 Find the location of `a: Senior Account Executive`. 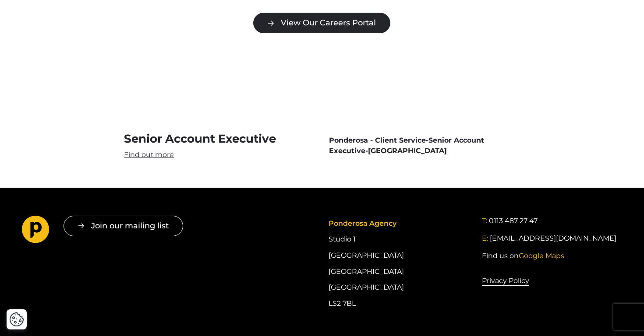

a: Senior Account Executive is located at coordinates (219, 145).